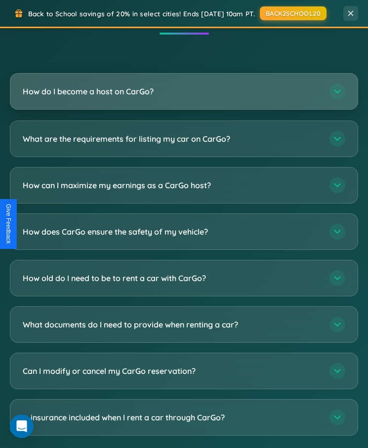  I want to click on button: BACK2SCHOOL20, so click(294, 13).